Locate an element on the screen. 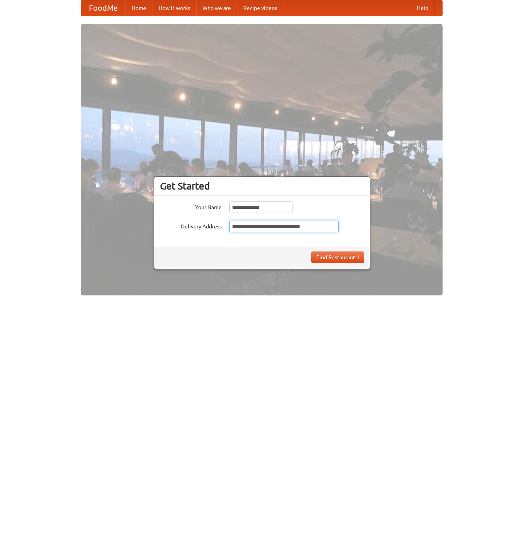 Image resolution: width=523 pixels, height=545 pixels. a: FoodMe is located at coordinates (103, 8).